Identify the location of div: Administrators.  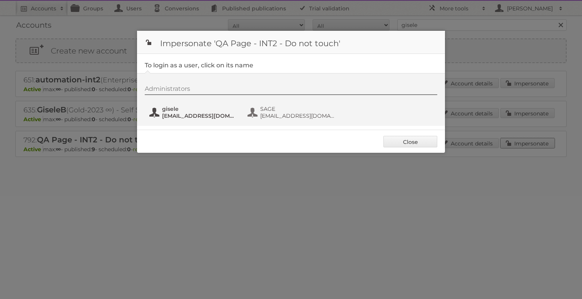
(291, 90).